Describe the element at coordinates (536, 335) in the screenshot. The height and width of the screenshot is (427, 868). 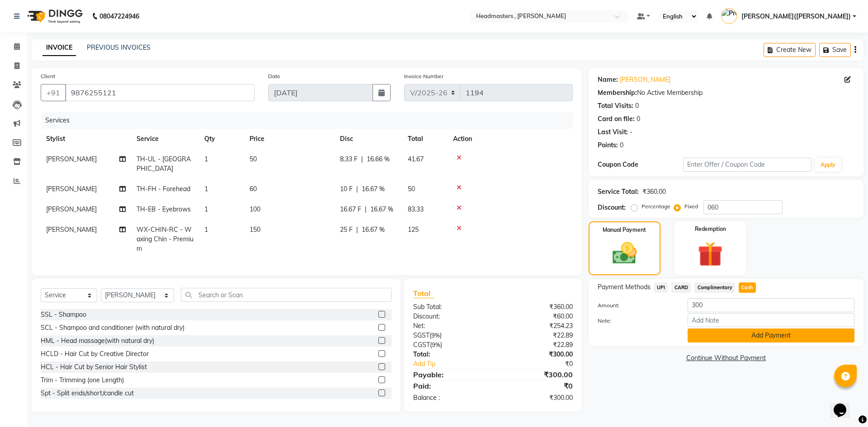
I see `div: ₹22.89` at that location.